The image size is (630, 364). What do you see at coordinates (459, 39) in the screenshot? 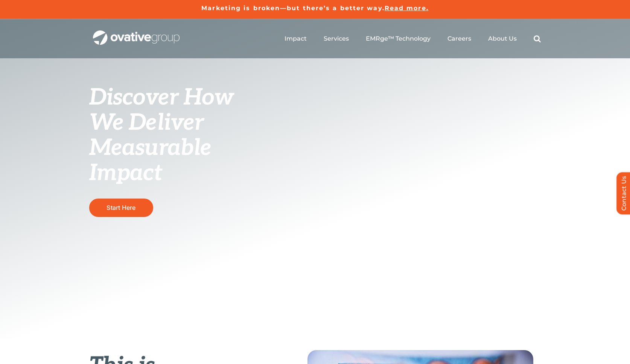
I see `span: Careers` at bounding box center [459, 39].